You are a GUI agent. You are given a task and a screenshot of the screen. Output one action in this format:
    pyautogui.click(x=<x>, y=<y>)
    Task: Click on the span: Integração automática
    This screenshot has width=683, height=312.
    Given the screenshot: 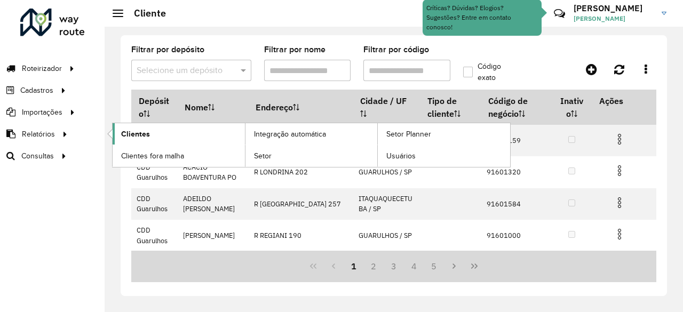 What is the action you would take?
    pyautogui.click(x=290, y=134)
    